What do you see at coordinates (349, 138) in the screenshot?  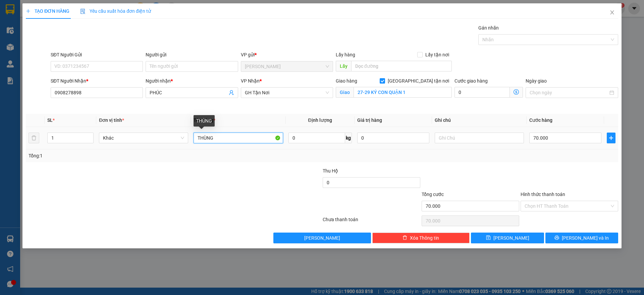 I see `span: kg` at bounding box center [349, 138].